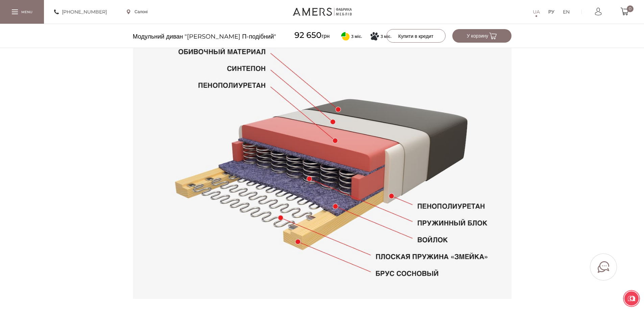  Describe the element at coordinates (416, 36) in the screenshot. I see `font: Купити в кредит` at that location.